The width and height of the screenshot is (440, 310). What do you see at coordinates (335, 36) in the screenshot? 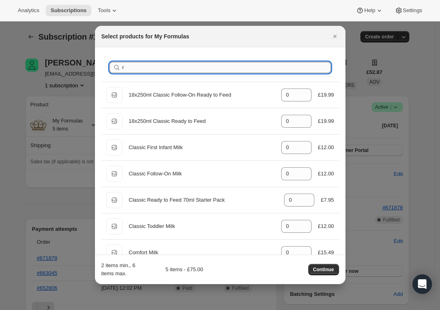
I see `button: Close` at bounding box center [335, 36].